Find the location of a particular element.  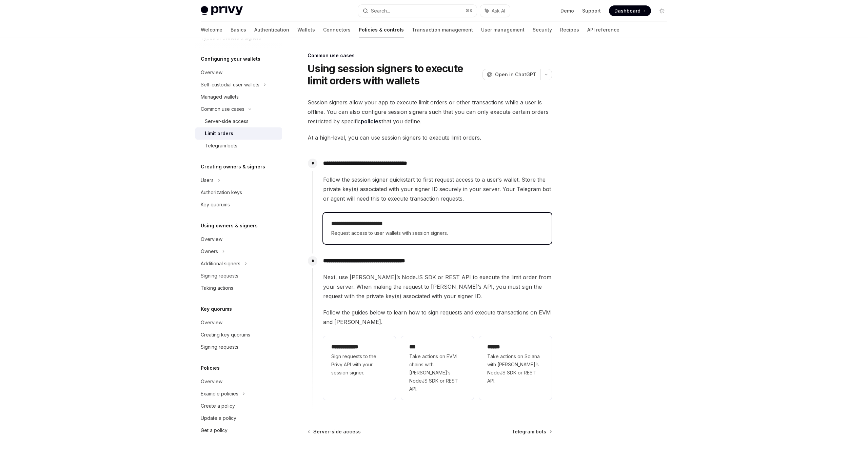

div: Authorization keys is located at coordinates (222, 193).